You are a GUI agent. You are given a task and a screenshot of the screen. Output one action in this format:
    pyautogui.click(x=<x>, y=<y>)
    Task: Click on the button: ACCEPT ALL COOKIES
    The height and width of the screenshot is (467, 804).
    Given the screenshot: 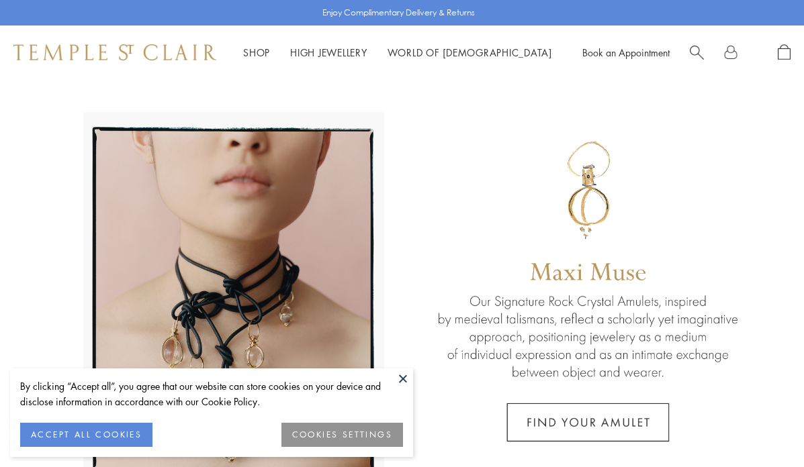 What is the action you would take?
    pyautogui.click(x=86, y=435)
    